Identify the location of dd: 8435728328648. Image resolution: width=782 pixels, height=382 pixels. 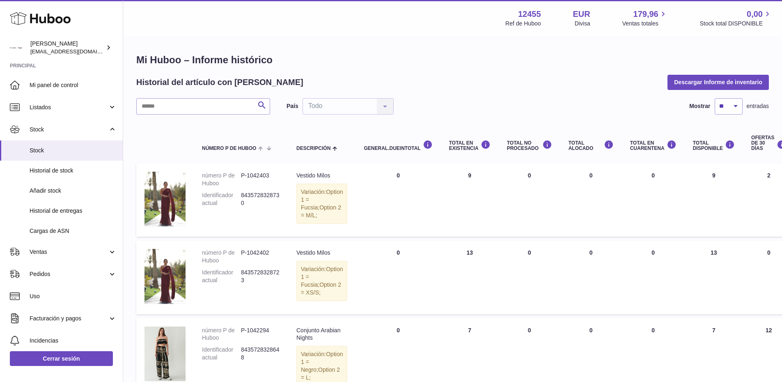
(260, 354).